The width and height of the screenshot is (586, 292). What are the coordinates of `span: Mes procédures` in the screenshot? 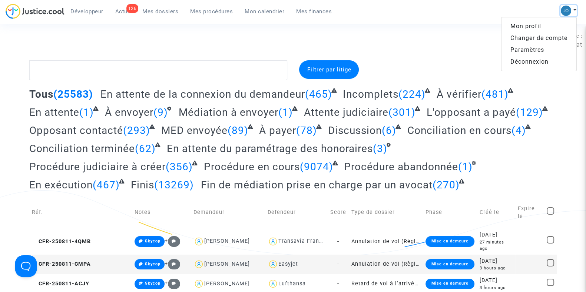 It's located at (211, 11).